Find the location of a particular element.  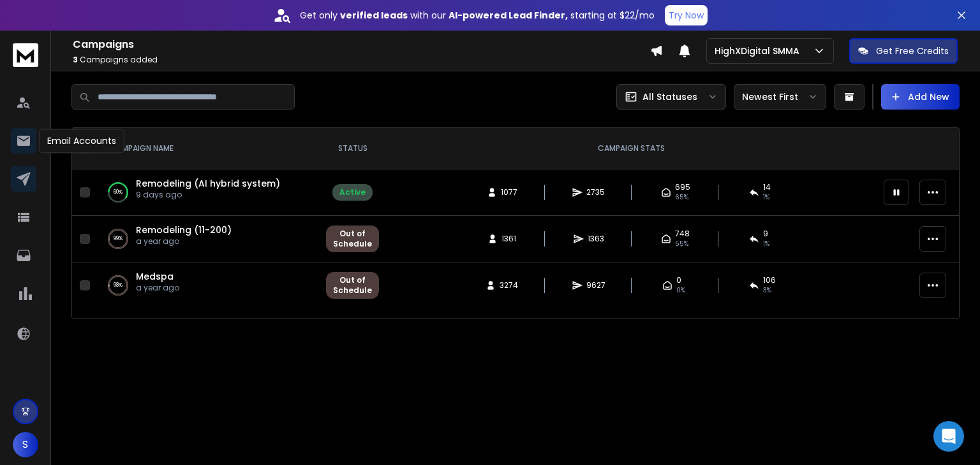

p: All Statuses is located at coordinates (670, 97).